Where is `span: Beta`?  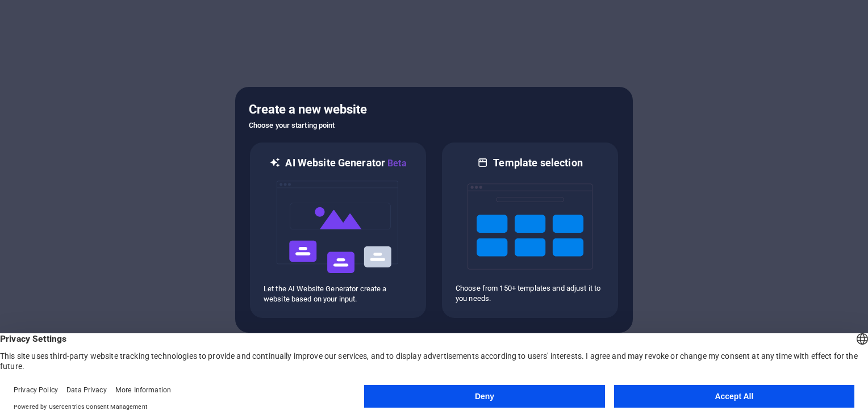
span: Beta is located at coordinates (396, 163).